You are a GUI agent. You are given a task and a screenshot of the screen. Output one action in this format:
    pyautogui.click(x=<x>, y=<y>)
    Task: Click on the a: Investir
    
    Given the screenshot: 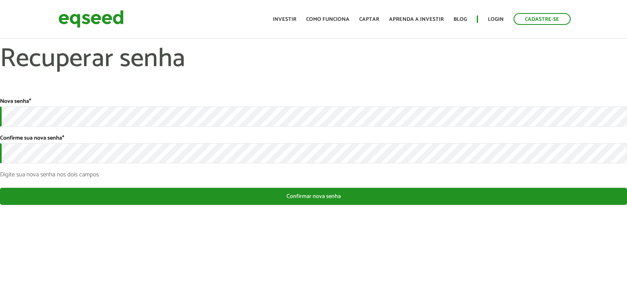 What is the action you would take?
    pyautogui.click(x=285, y=19)
    